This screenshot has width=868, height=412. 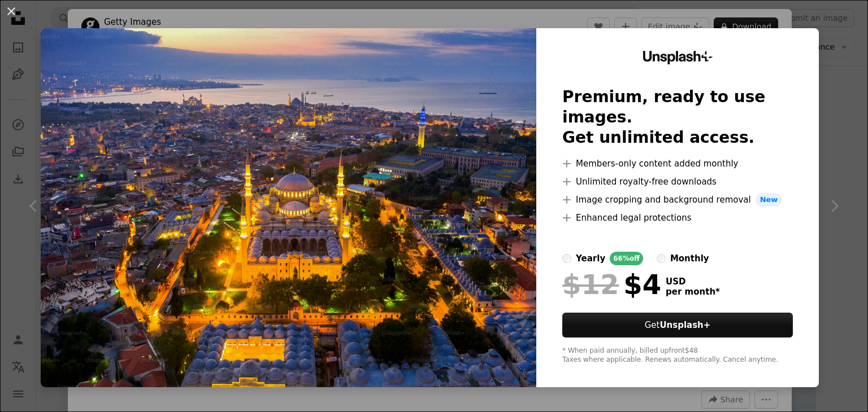 I want to click on li: Members-only content added monthly, so click(x=678, y=164).